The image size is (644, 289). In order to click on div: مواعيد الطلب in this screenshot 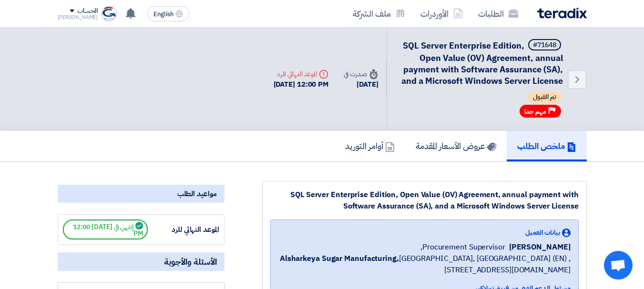, I will do `click(141, 193)`.